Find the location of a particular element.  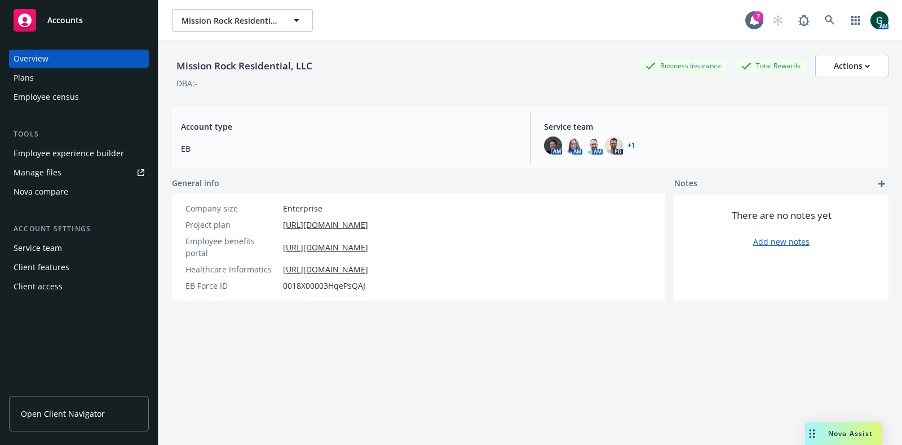

span: Service team is located at coordinates (711, 126).